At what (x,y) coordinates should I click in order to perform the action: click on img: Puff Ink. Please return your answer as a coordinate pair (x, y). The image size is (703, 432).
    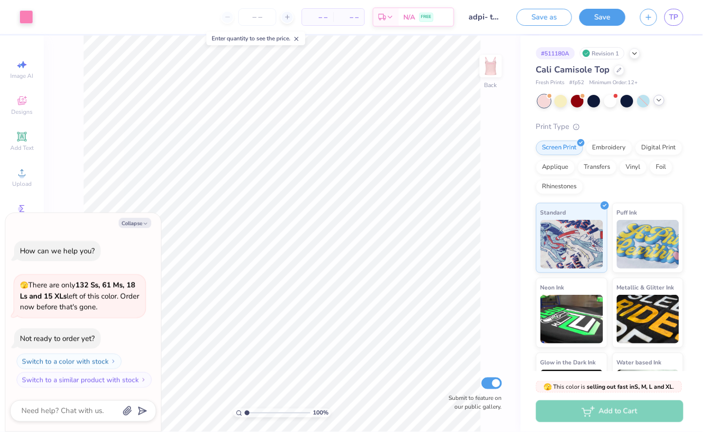
    Looking at the image, I should click on (648, 244).